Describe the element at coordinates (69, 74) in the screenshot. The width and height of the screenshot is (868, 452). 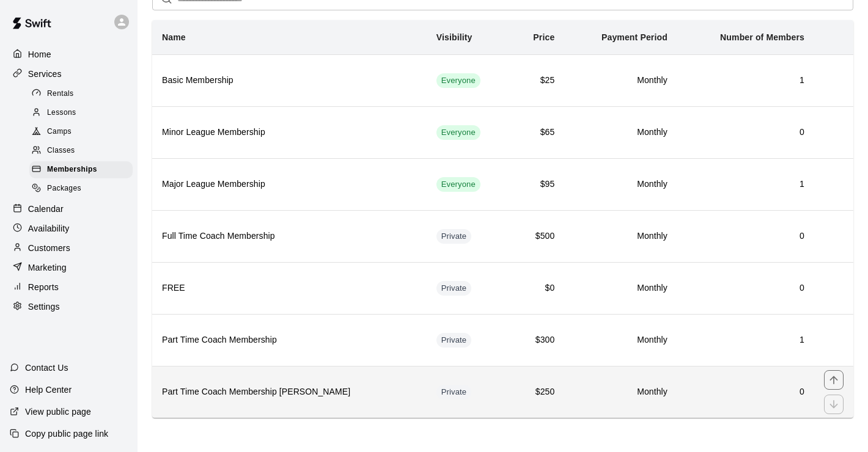
I see `a: Services` at that location.